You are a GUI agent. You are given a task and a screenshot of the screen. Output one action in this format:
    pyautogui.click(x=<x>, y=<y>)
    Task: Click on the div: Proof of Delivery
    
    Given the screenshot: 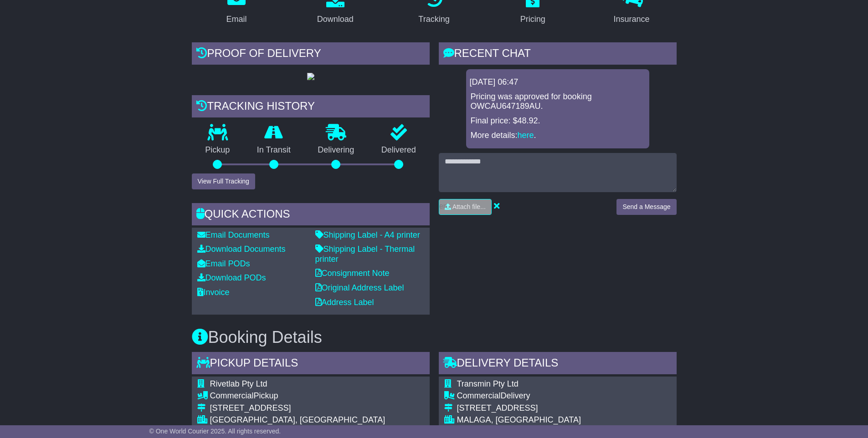 What is the action you would take?
    pyautogui.click(x=311, y=54)
    